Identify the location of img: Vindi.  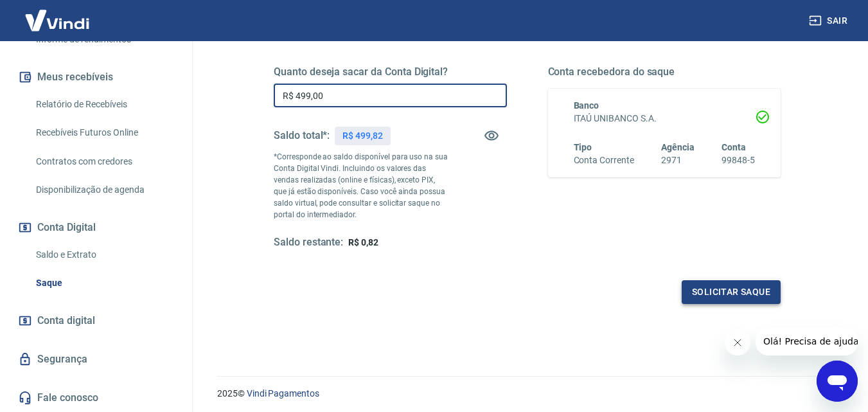
(57, 20).